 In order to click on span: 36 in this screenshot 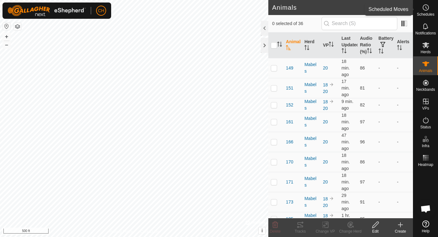, I will do `click(403, 8)`.